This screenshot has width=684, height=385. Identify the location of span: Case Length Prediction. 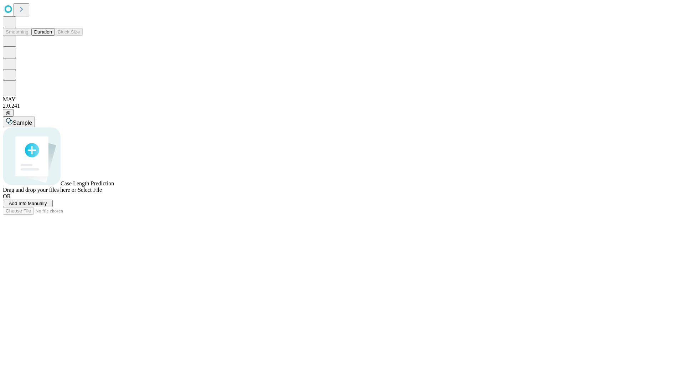
(87, 183).